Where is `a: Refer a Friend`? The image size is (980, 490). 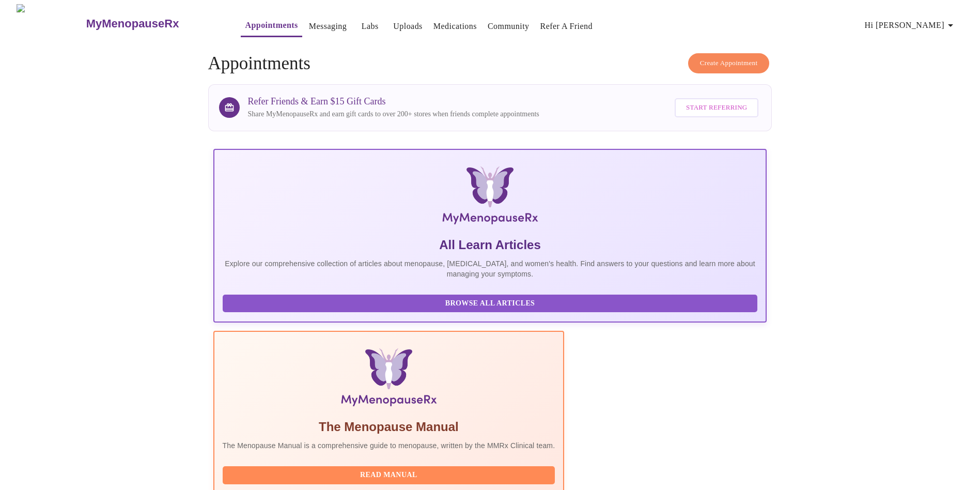
a: Refer a Friend is located at coordinates (566, 26).